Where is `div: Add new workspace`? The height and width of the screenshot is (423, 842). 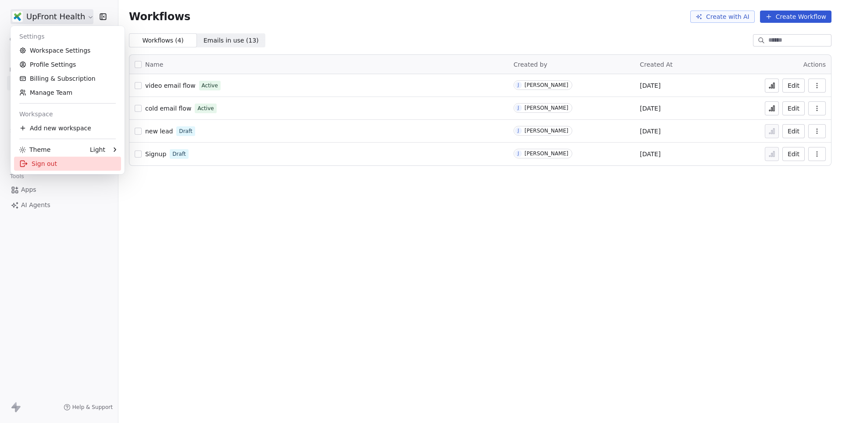 div: Add new workspace is located at coordinates (67, 128).